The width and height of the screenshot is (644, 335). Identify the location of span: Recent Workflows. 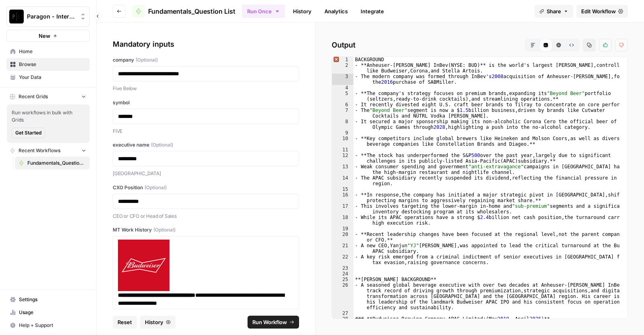
(39, 150).